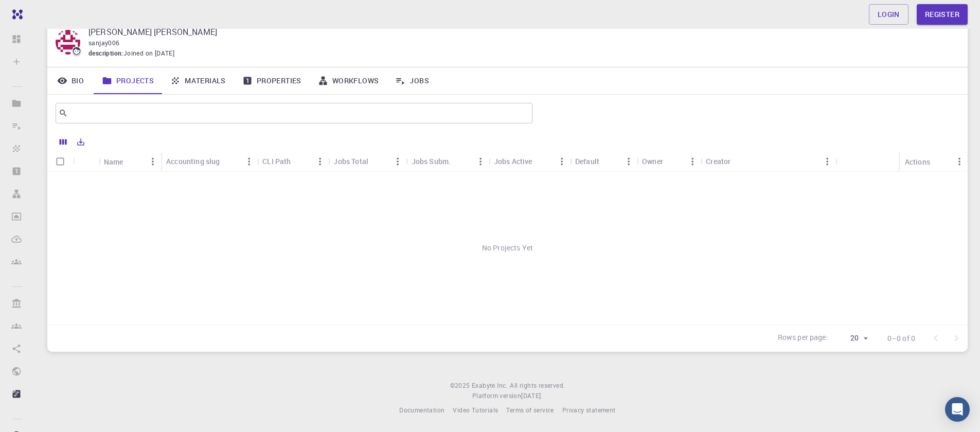 The image size is (980, 432). Describe the element at coordinates (461, 386) in the screenshot. I see `span: © 2025` at that location.